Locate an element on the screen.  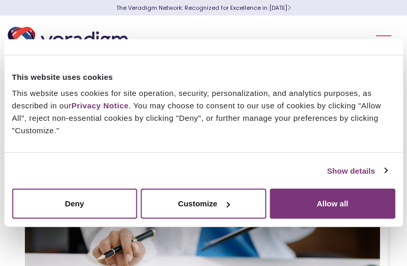
a: Show details is located at coordinates (358, 171).